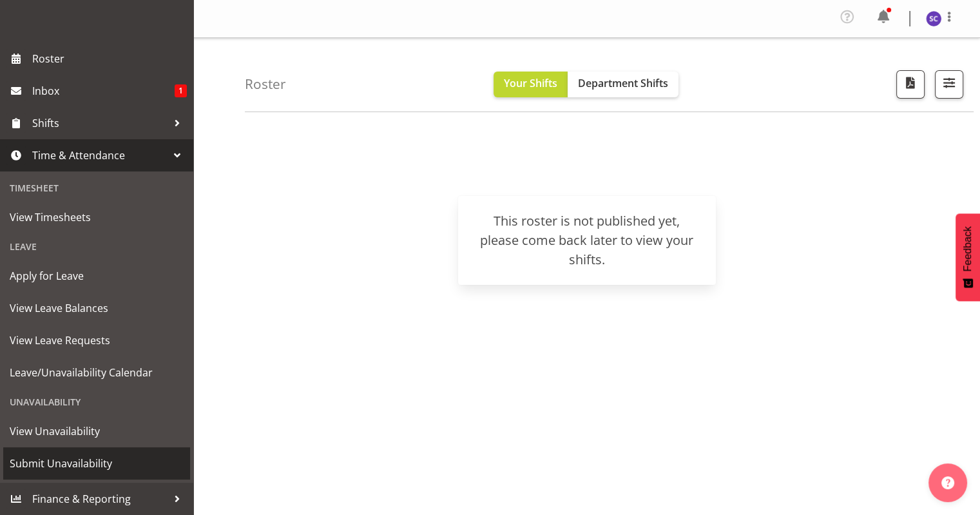 This screenshot has width=980, height=515. I want to click on span: View Leave Balances, so click(97, 307).